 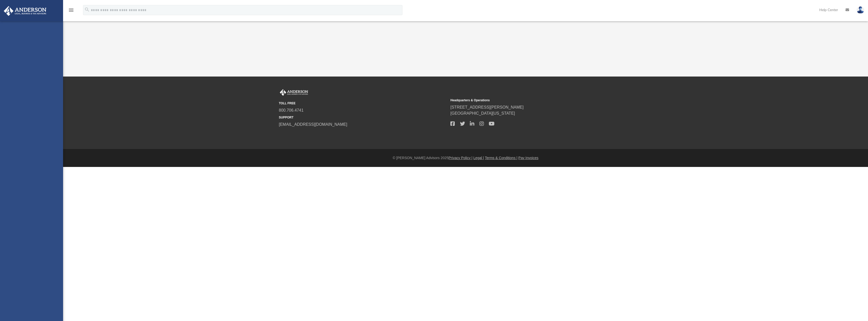 What do you see at coordinates (534, 100) in the screenshot?
I see `small: Headquarters & Operations` at bounding box center [534, 100].